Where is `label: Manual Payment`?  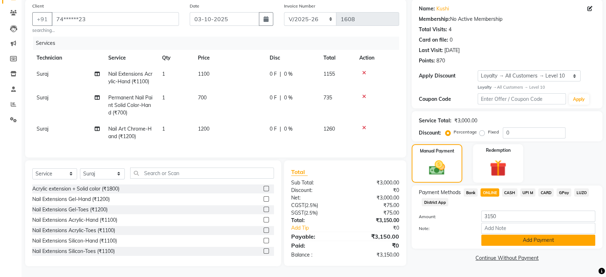 label: Manual Payment is located at coordinates (437, 151).